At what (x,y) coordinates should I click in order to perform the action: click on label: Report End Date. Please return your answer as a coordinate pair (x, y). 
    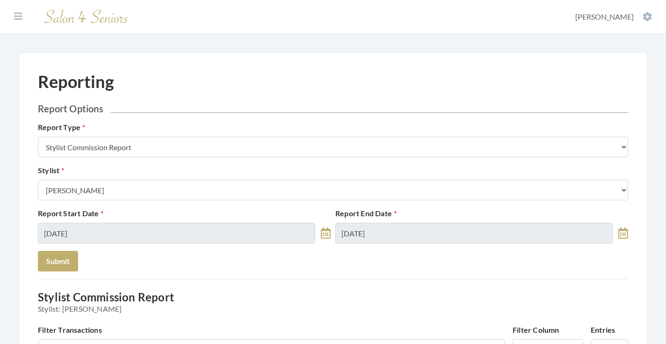
    Looking at the image, I should click on (366, 213).